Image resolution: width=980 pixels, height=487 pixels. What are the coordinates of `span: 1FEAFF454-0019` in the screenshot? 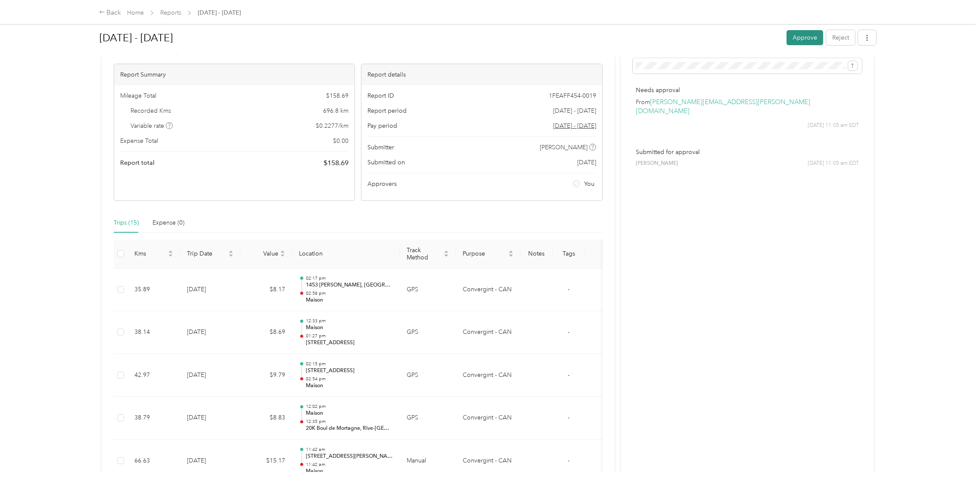 It's located at (573, 96).